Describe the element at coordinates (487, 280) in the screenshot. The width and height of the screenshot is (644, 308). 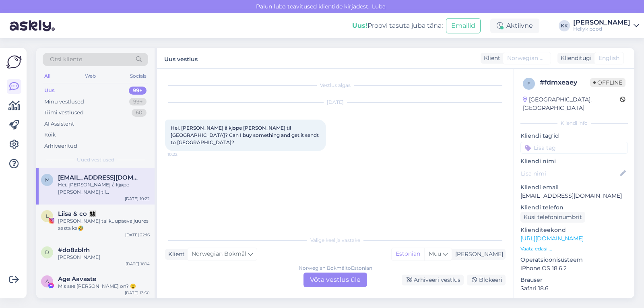
I see `div: Blokeeri` at that location.